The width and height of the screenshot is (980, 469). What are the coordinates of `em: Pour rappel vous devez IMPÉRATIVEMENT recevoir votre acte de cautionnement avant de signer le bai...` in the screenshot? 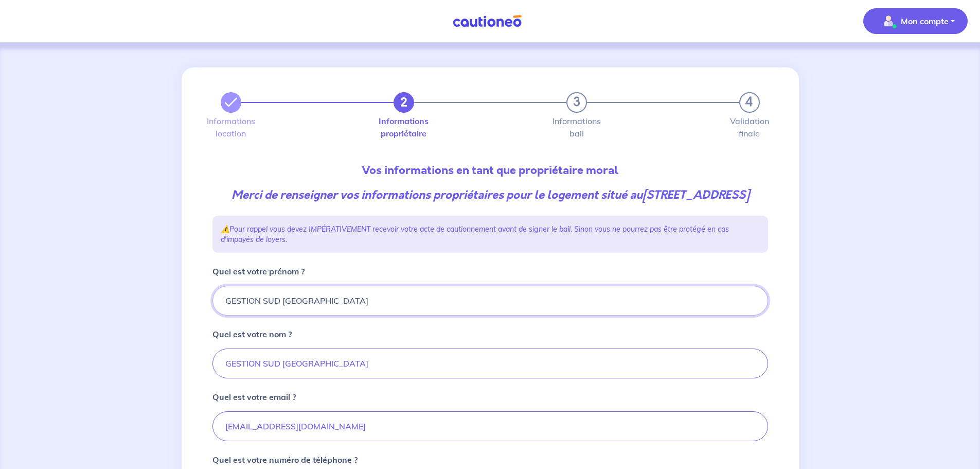 It's located at (475, 234).